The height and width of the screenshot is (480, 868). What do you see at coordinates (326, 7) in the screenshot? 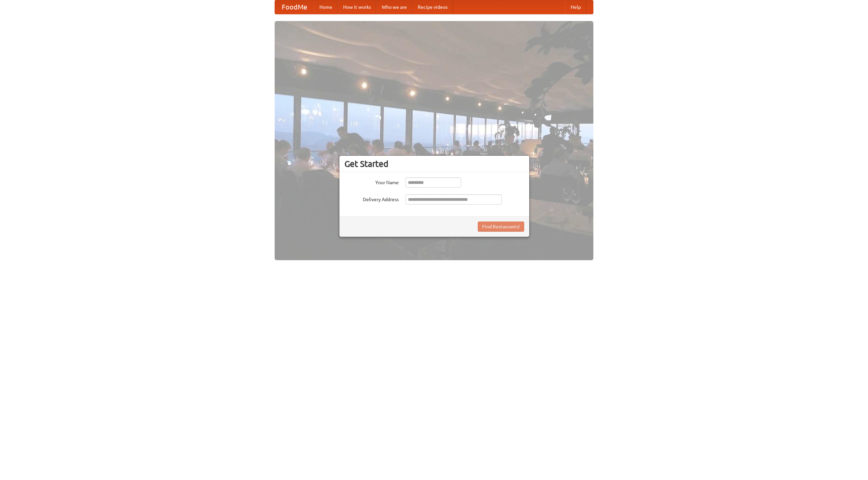
I see `a: Home` at bounding box center [326, 7].